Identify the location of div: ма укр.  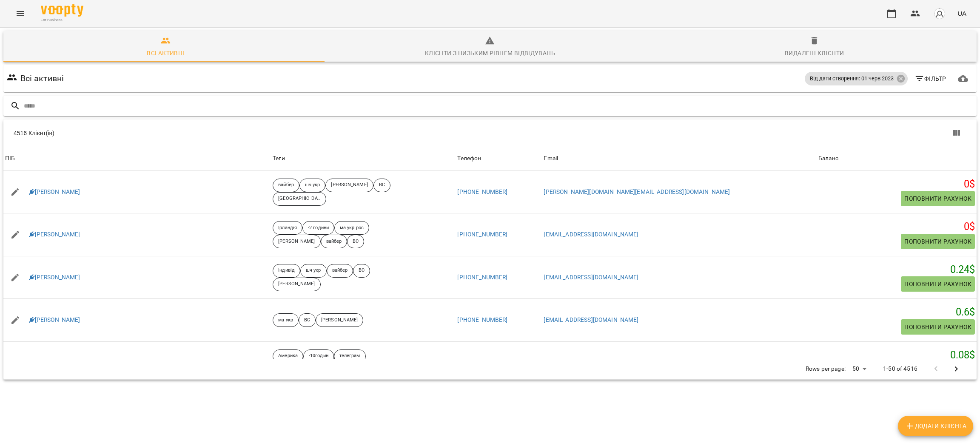
(285, 320).